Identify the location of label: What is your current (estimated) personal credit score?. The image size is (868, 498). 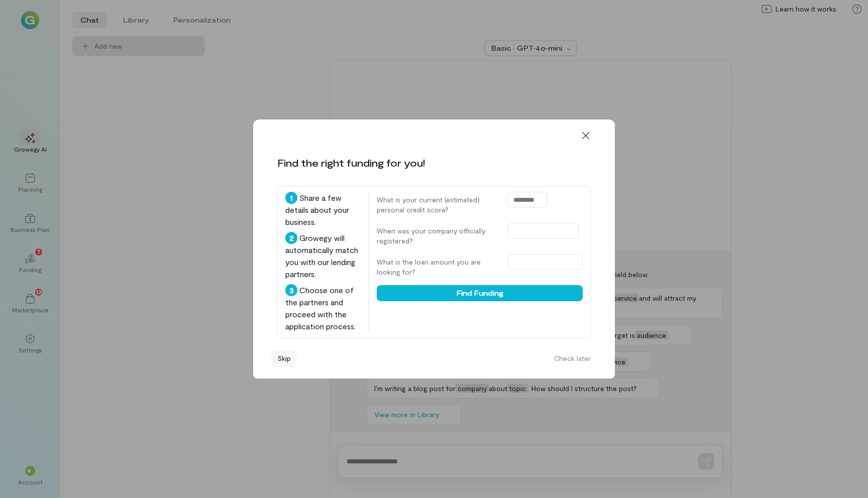
(437, 205).